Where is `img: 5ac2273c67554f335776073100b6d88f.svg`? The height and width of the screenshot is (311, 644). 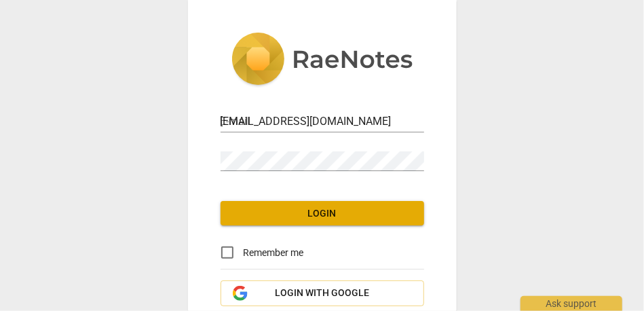 img: 5ac2273c67554f335776073100b6d88f.svg is located at coordinates (322, 61).